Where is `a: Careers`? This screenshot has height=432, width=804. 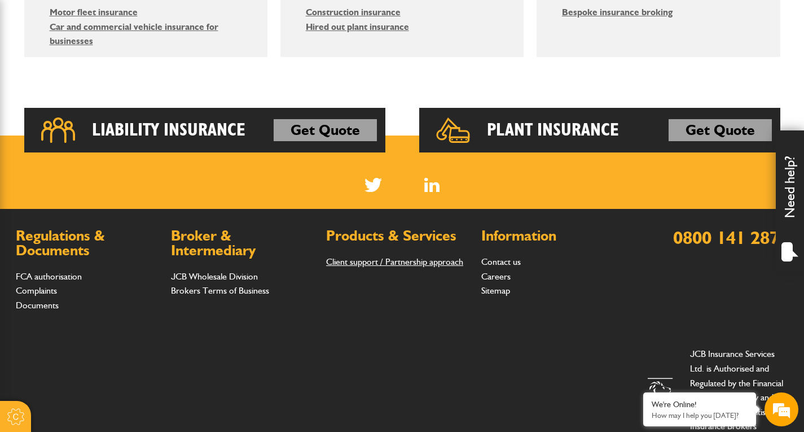 a: Careers is located at coordinates (496, 276).